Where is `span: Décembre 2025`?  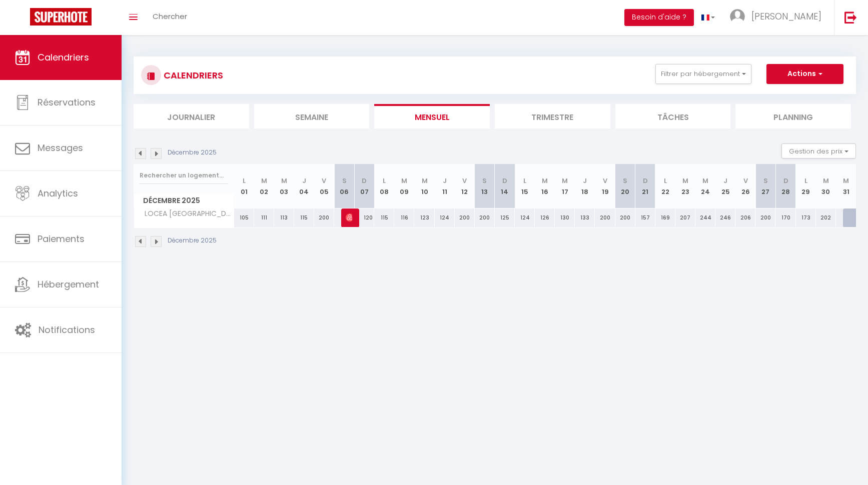
span: Décembre 2025 is located at coordinates (184, 201).